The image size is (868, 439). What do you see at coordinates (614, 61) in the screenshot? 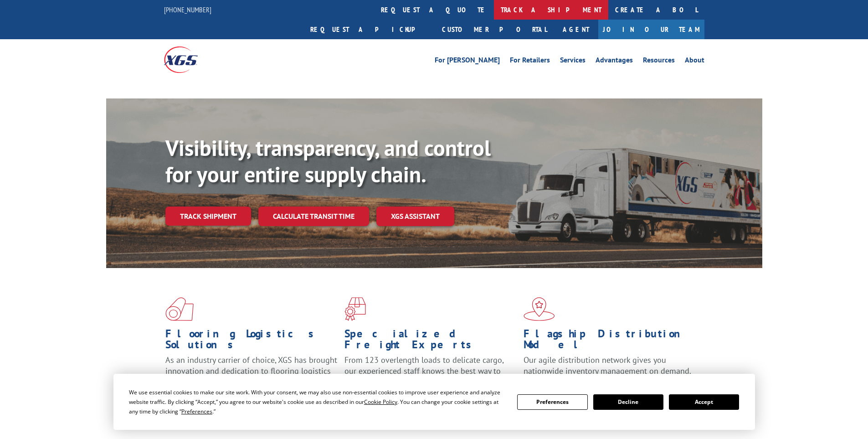
I see `a: Advantages` at bounding box center [614, 61].